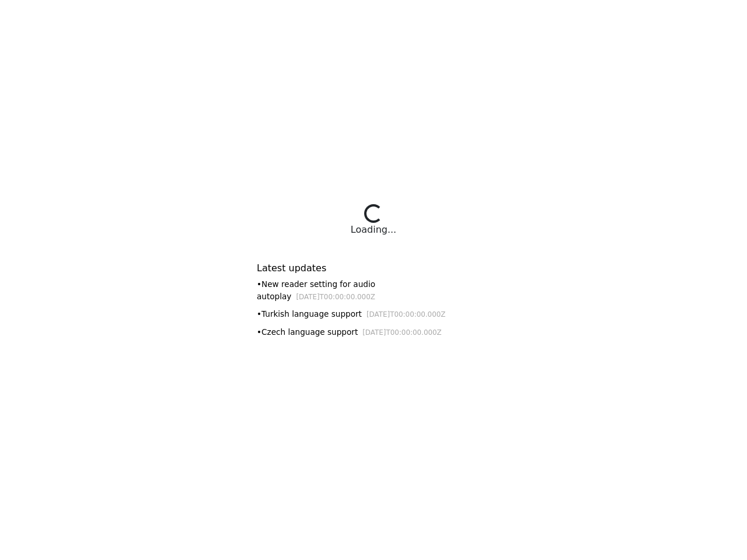 This screenshot has height=560, width=747. I want to click on div: • New reader setting for audio autoplay, so click(374, 290).